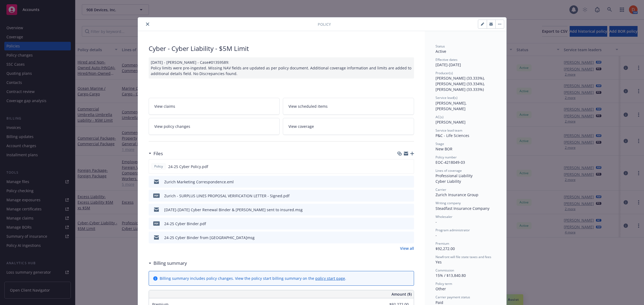  Describe the element at coordinates (227, 196) in the screenshot. I see `div: Zurich - SURPLUS LINES PROPOSAL VERIFICATION LETTER - Signed.pdf` at that location.